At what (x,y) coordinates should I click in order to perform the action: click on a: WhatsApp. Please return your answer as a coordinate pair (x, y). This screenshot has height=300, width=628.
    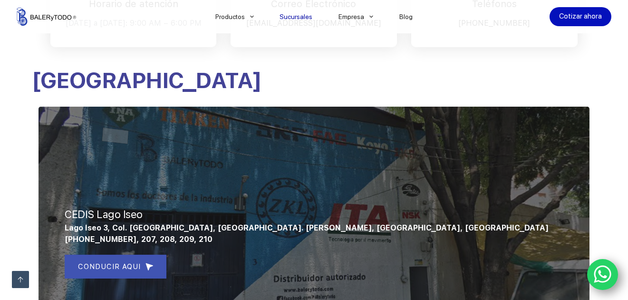
    Looking at the image, I should click on (603, 274).